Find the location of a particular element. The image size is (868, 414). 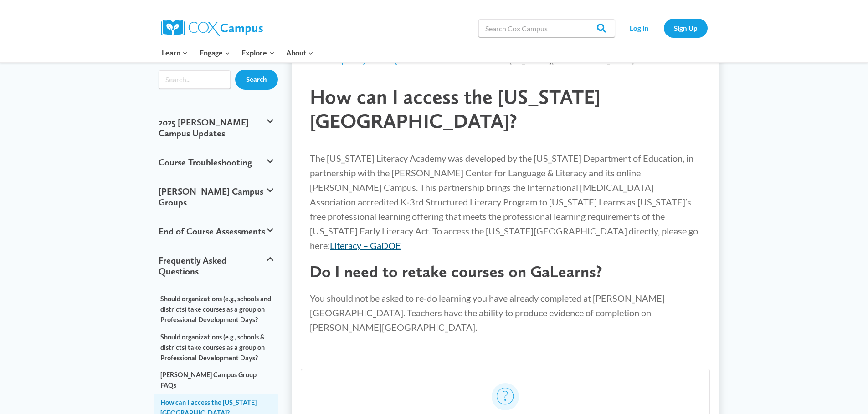

input: Search input is located at coordinates (194, 80).